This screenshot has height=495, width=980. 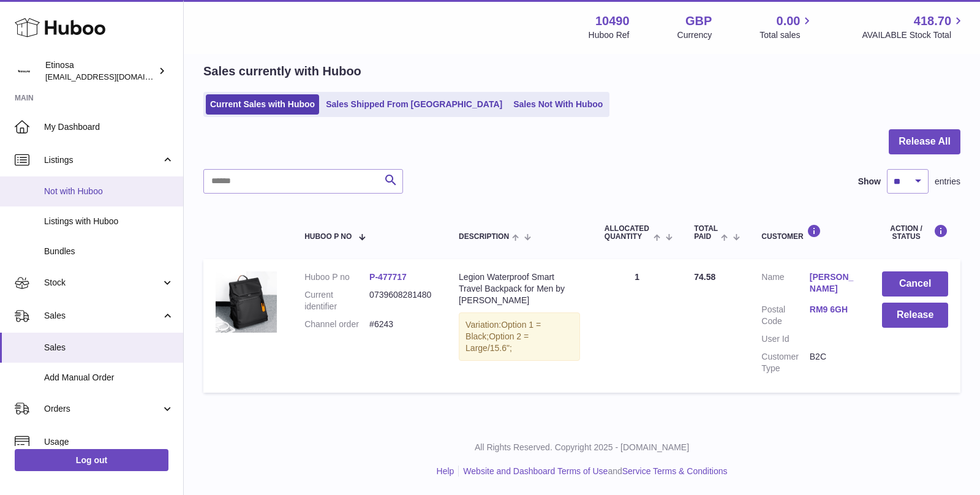 I want to click on span: Usage, so click(x=109, y=441).